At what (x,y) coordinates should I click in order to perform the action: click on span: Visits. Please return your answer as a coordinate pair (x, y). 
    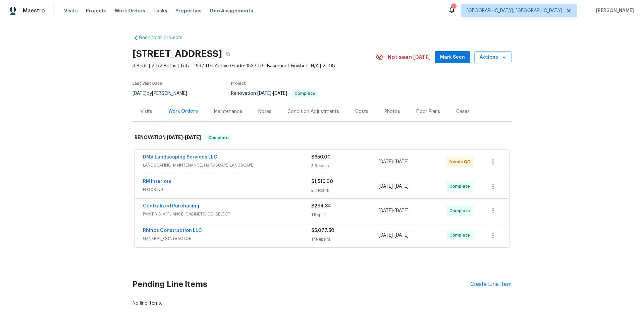
    Looking at the image, I should click on (71, 10).